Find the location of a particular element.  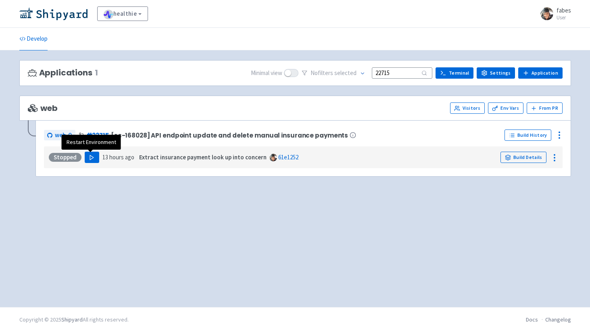

img: Shipyard logo is located at coordinates (53, 14).